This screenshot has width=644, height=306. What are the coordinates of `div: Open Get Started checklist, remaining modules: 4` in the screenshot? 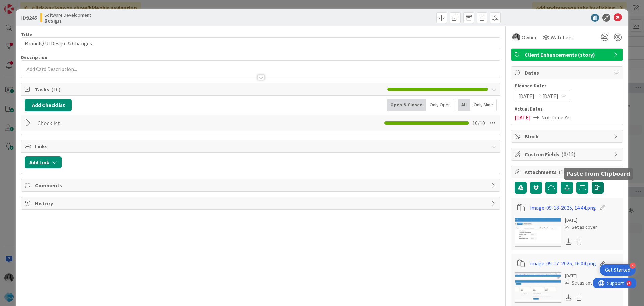 It's located at (618, 270).